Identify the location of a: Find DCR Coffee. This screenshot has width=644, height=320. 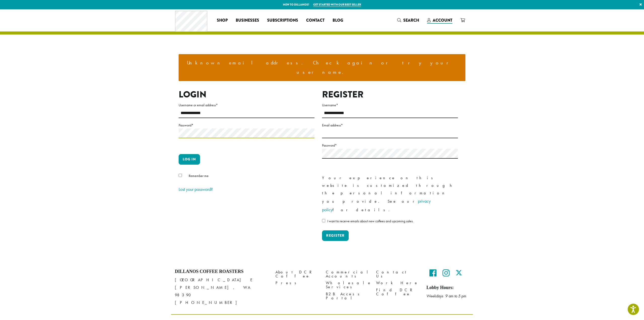
(397, 292).